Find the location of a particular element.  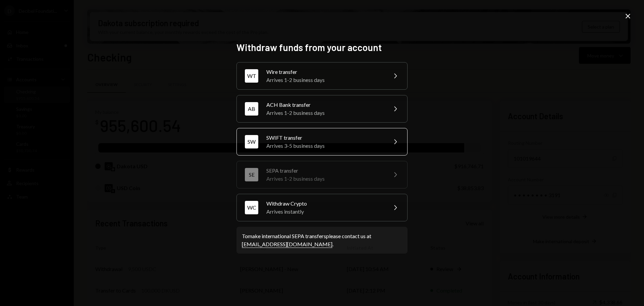

button: ABACH Bank transferArrives 1-2 business days is located at coordinates (322, 109).